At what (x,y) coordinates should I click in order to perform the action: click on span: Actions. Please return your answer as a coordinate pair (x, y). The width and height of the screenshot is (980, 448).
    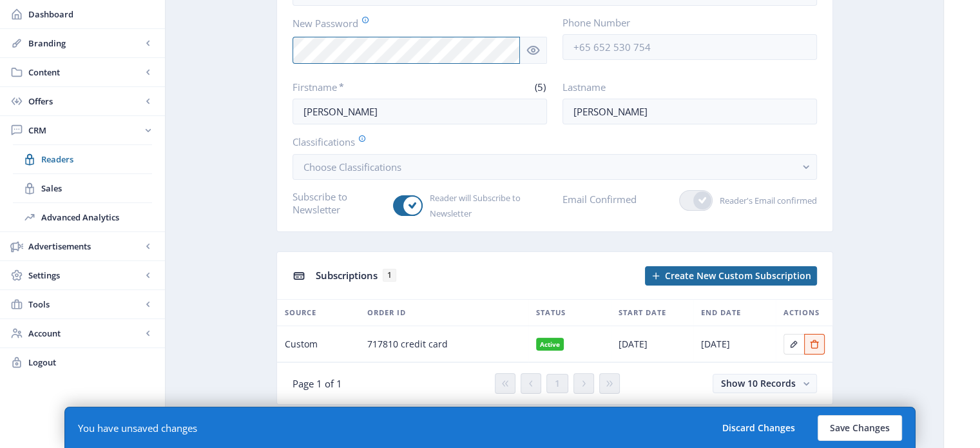
    Looking at the image, I should click on (802, 313).